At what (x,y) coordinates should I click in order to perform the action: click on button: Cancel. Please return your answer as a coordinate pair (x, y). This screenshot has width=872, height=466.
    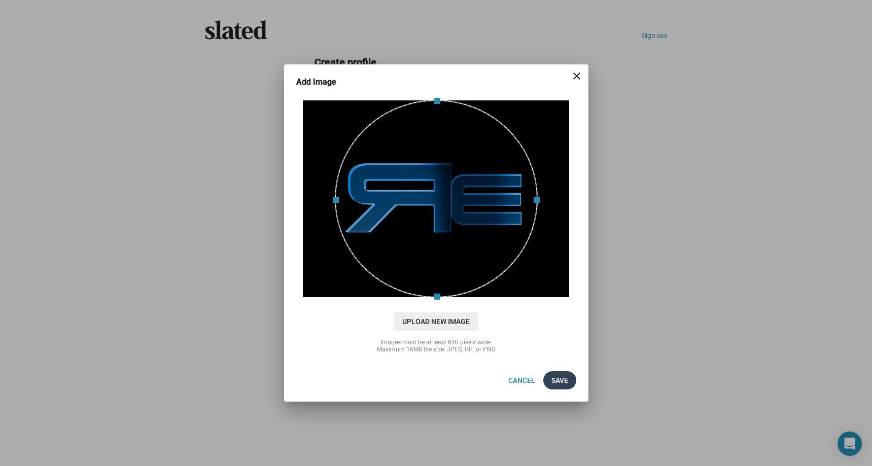
    Looking at the image, I should click on (521, 380).